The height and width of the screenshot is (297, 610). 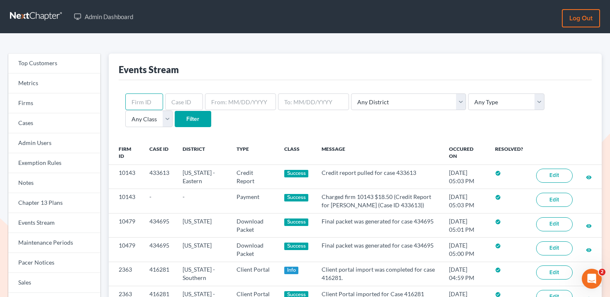 What do you see at coordinates (54, 143) in the screenshot?
I see `a: Admin Users` at bounding box center [54, 143].